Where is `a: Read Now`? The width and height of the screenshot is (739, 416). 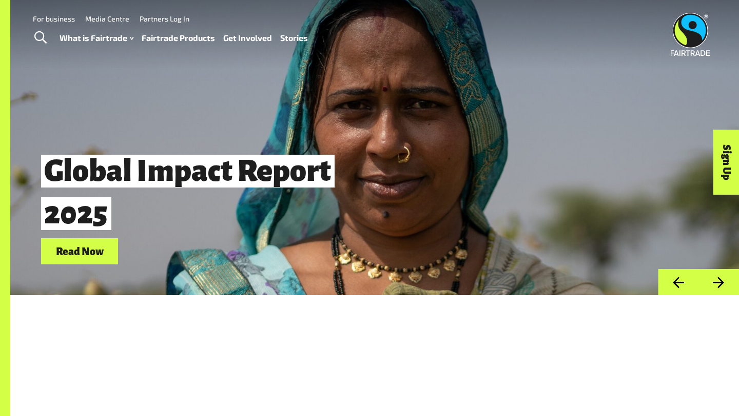 a: Read Now is located at coordinates (79, 251).